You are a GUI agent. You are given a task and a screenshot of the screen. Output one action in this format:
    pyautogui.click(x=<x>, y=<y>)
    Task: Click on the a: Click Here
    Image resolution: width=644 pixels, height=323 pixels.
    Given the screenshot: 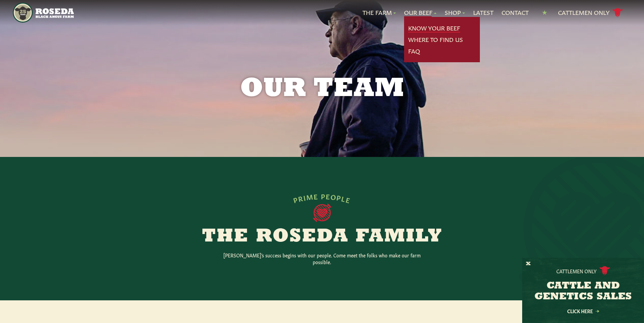 What is the action you would take?
    pyautogui.click(x=583, y=311)
    